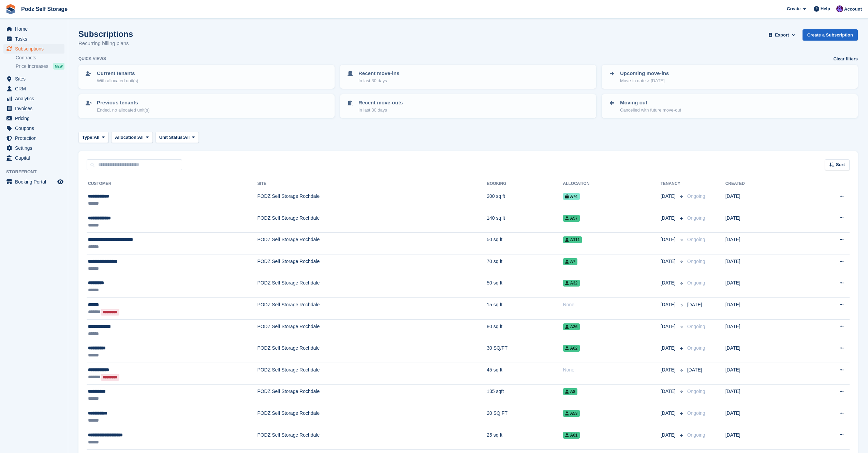  Describe the element at coordinates (673, 184) in the screenshot. I see `th: Tenancy` at that location.